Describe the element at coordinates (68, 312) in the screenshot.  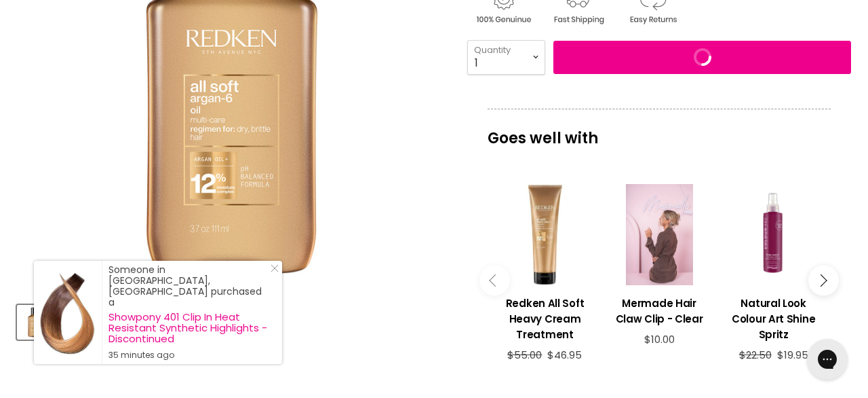
I see `a: Visit product page` at that location.